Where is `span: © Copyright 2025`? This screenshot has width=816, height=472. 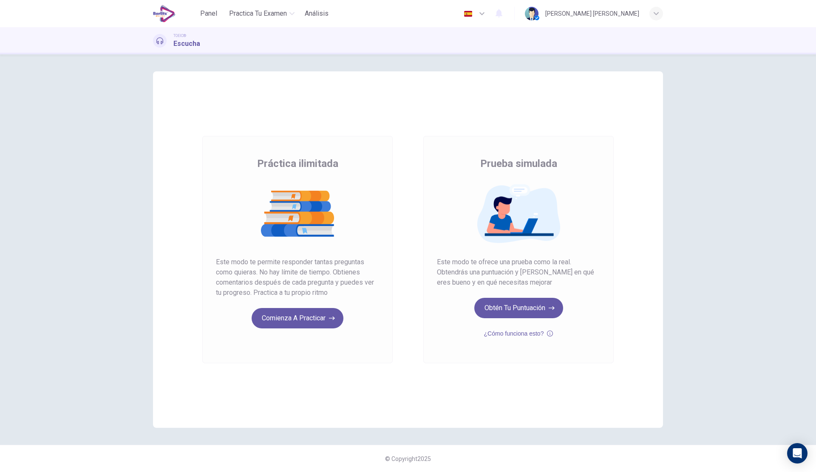 span: © Copyright 2025 is located at coordinates (408, 459).